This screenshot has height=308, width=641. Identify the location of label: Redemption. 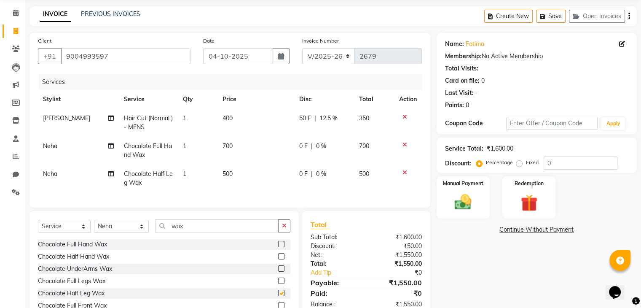
(529, 183).